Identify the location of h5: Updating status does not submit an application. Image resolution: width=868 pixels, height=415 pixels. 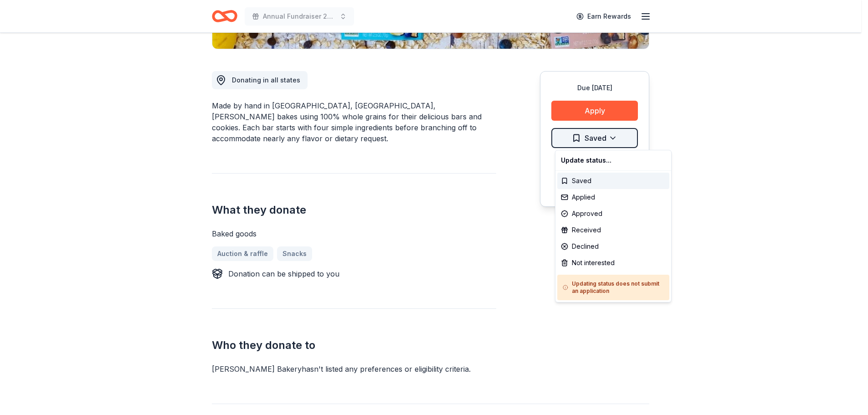
(614, 288).